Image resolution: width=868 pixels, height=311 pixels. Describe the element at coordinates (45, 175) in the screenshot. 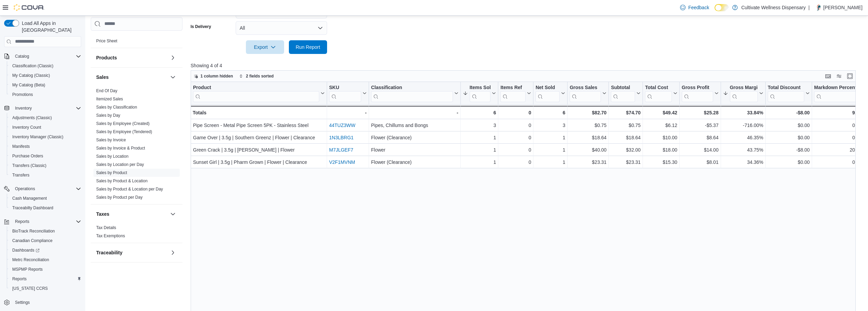

I see `button: Transfers` at that location.